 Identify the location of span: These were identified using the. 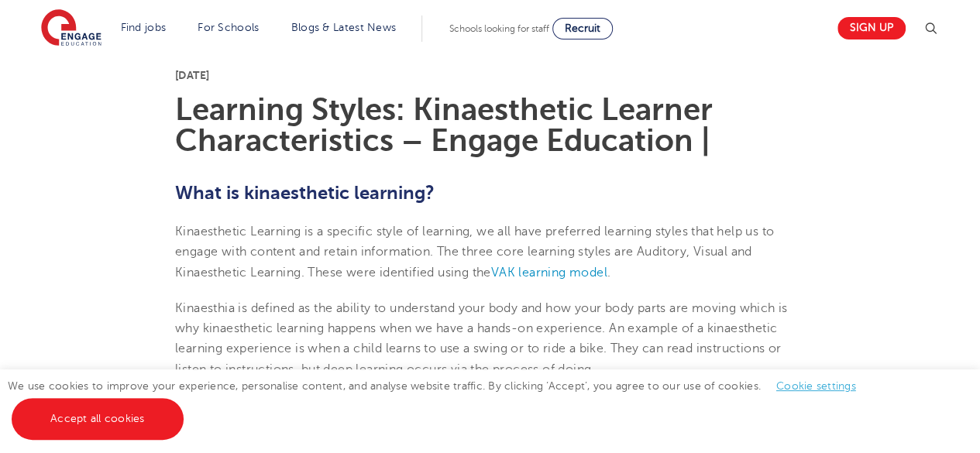
(399, 273).